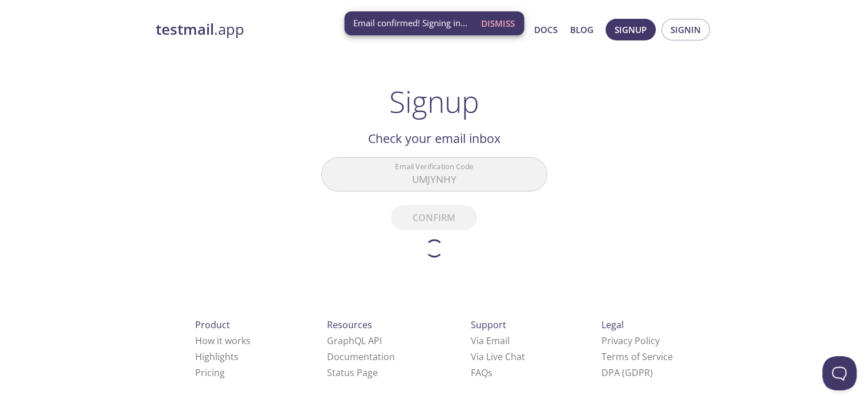 Image resolution: width=868 pixels, height=396 pixels. Describe the element at coordinates (352, 373) in the screenshot. I see `a: Status Page` at that location.